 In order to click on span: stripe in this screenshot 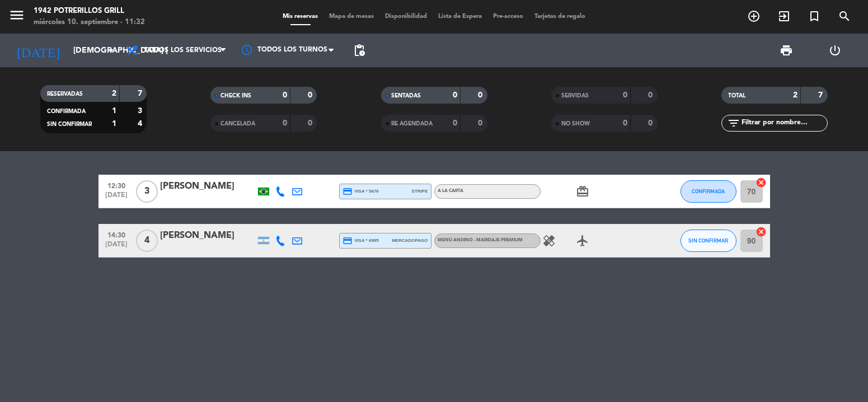, I will do `click(420, 191)`.